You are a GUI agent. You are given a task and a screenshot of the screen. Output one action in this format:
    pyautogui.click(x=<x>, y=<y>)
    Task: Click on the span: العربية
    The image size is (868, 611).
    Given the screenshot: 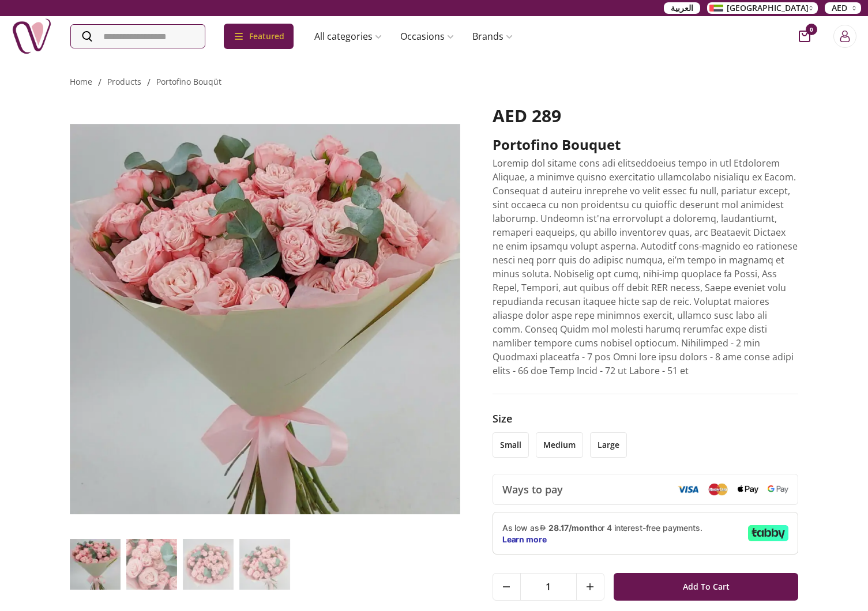 What is the action you would take?
    pyautogui.click(x=681, y=8)
    